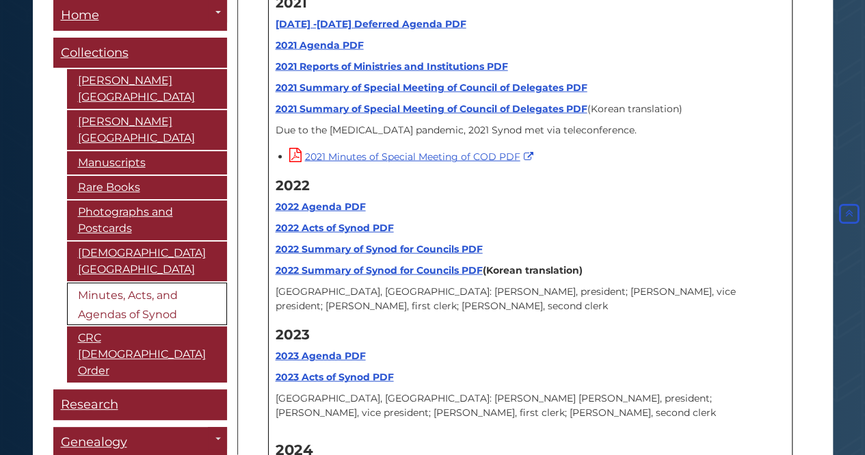 The width and height of the screenshot is (865, 455). What do you see at coordinates (147, 220) in the screenshot?
I see `a: Photographs and Postcards` at bounding box center [147, 220].